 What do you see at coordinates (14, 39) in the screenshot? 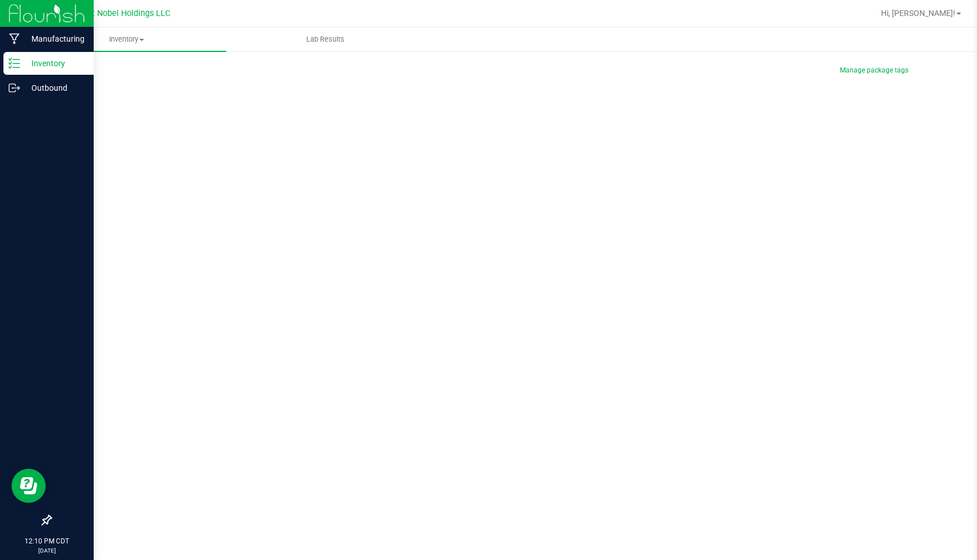
I see `inline-svg: Manufacturing` at bounding box center [14, 39].